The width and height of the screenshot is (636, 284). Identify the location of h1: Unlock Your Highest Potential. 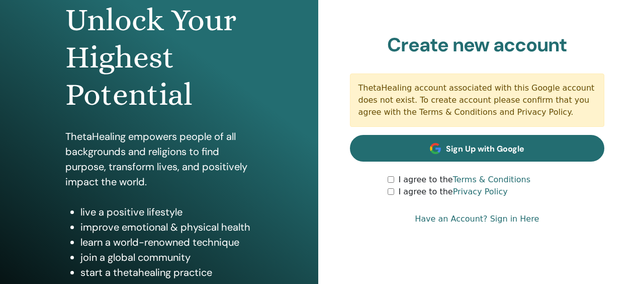
(159, 57).